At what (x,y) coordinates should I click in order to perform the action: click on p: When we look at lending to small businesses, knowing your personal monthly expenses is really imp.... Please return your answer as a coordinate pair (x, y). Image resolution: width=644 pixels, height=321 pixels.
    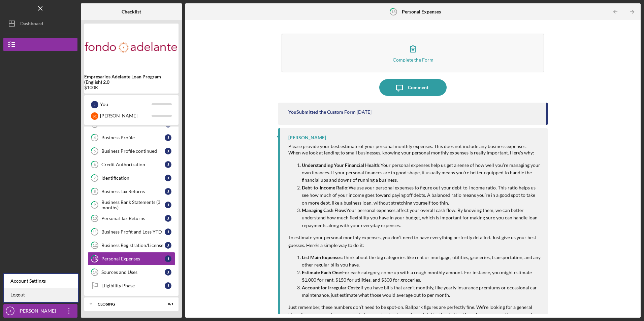
    Looking at the image, I should click on (414, 153).